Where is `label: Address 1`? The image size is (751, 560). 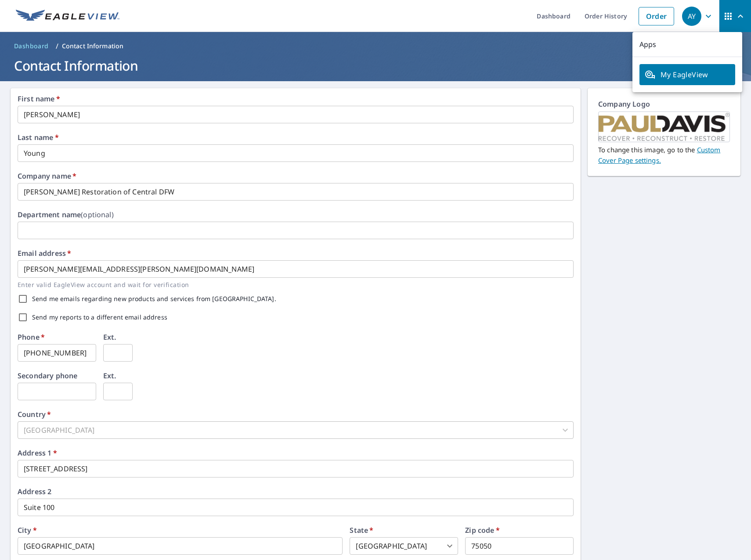 label: Address 1 is located at coordinates (38, 454).